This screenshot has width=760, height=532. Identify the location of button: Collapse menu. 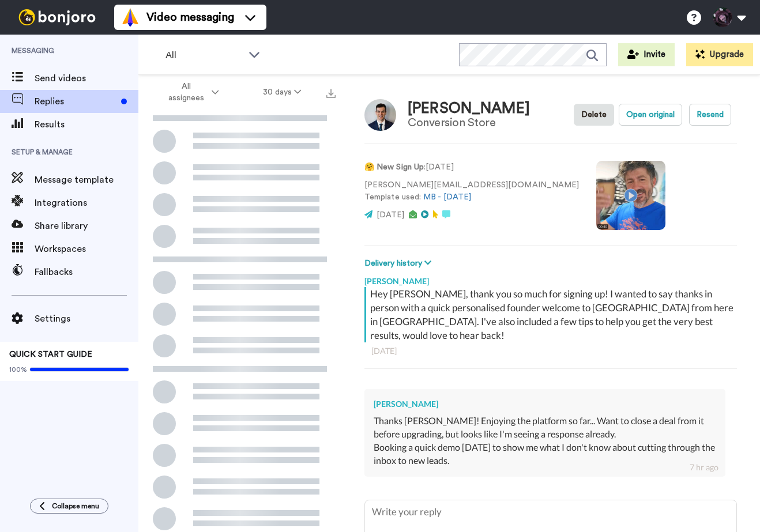
(69, 506).